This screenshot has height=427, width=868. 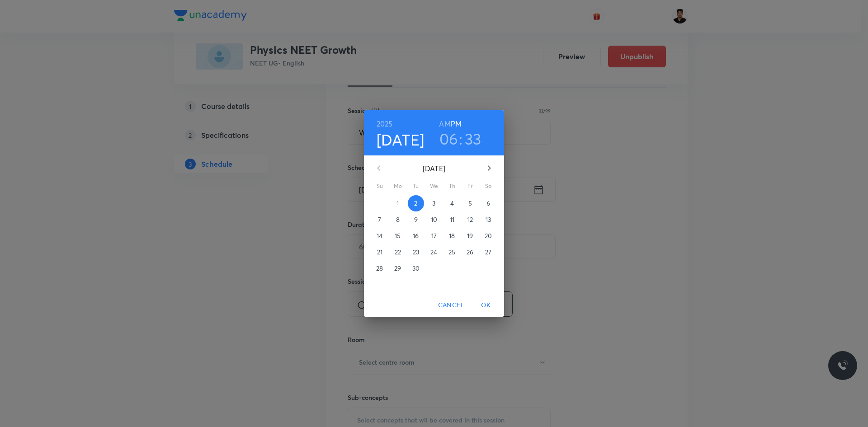 What do you see at coordinates (397, 220) in the screenshot?
I see `p: 8` at bounding box center [397, 220].